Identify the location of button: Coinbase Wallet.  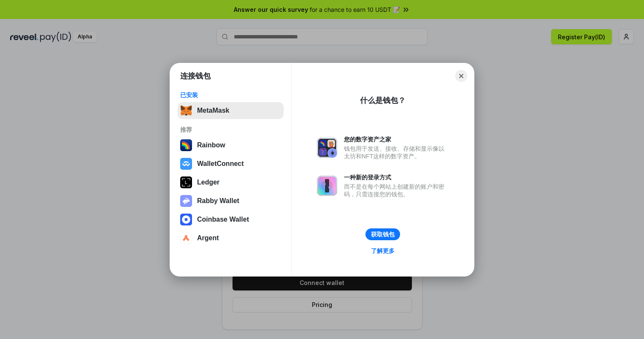
(231, 219).